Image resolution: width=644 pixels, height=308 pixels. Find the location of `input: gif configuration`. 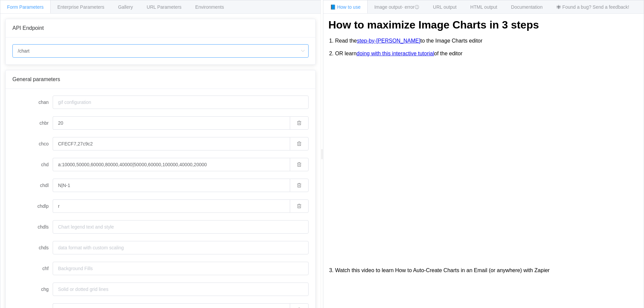

input: gif configuration is located at coordinates (181, 102).